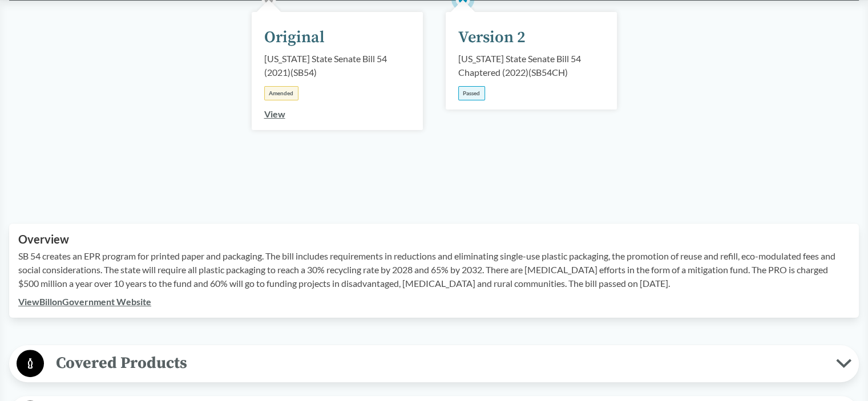  I want to click on div: Version 2, so click(492, 37).